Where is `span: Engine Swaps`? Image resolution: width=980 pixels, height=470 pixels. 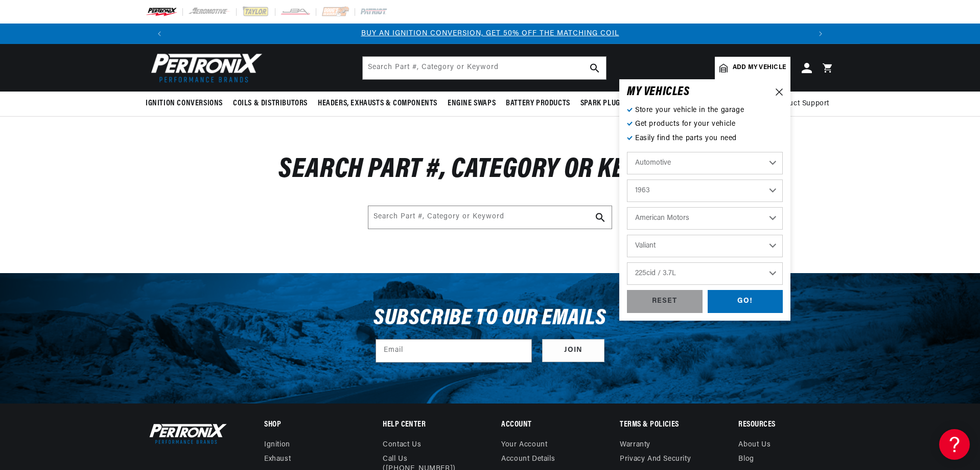 span: Engine Swaps is located at coordinates (472, 103).